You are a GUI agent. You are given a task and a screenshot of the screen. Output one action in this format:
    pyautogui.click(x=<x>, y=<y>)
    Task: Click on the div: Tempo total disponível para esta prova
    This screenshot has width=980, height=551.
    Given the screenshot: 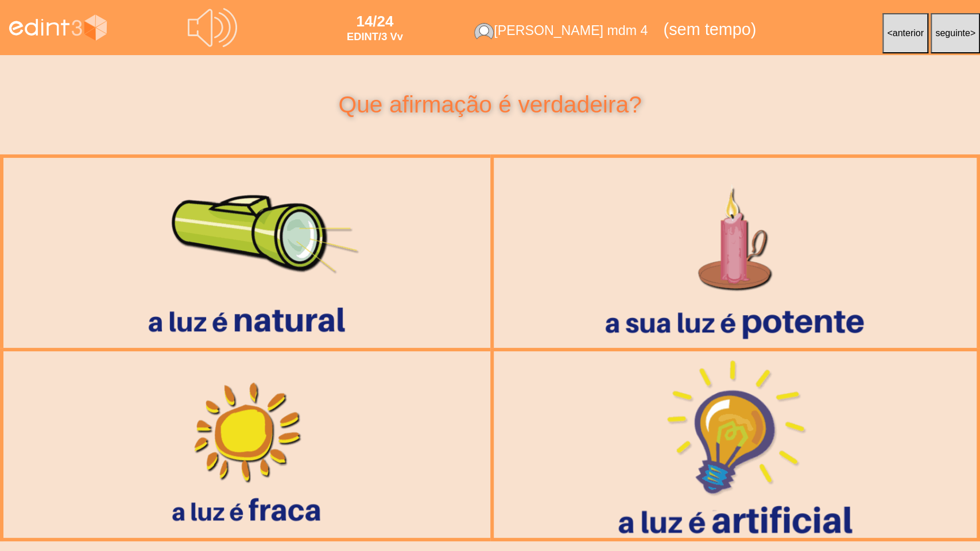 What is the action you would take?
    pyautogui.click(x=710, y=30)
    